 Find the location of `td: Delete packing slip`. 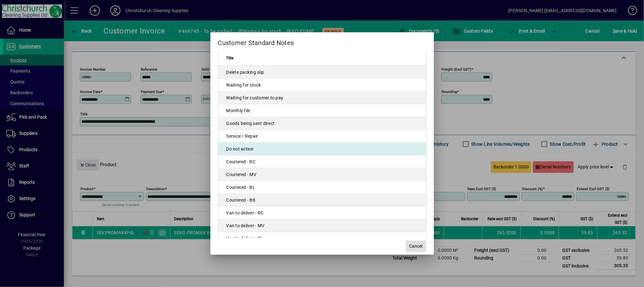

td: Delete packing slip is located at coordinates (322, 72).